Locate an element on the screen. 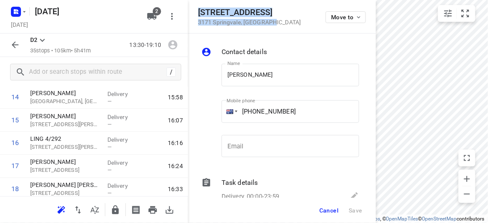 This screenshot has width=488, height=223. span: Print shipping labels is located at coordinates (136, 209).